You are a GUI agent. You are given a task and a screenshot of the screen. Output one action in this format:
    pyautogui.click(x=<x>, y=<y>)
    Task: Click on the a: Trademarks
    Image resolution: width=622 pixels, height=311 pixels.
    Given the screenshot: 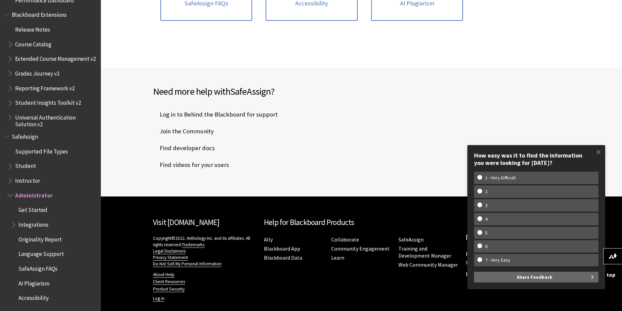 What is the action you would take?
    pyautogui.click(x=193, y=245)
    